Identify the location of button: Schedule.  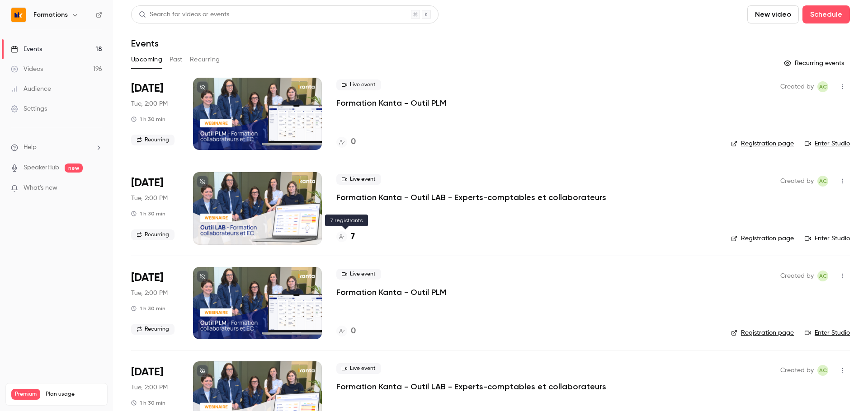
(826, 15).